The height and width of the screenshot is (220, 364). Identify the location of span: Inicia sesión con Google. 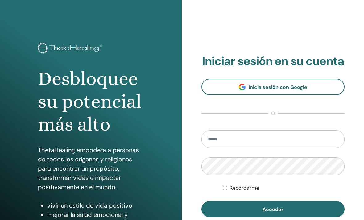
(278, 87).